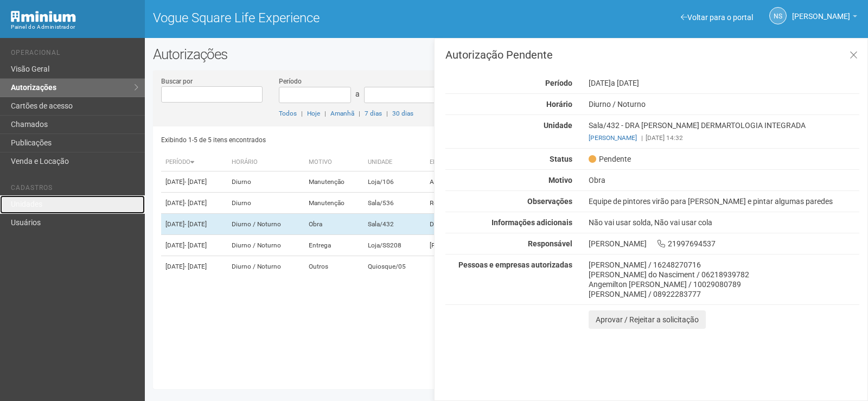 The image size is (868, 401). Describe the element at coordinates (559, 104) in the screenshot. I see `strong: Horário` at that location.